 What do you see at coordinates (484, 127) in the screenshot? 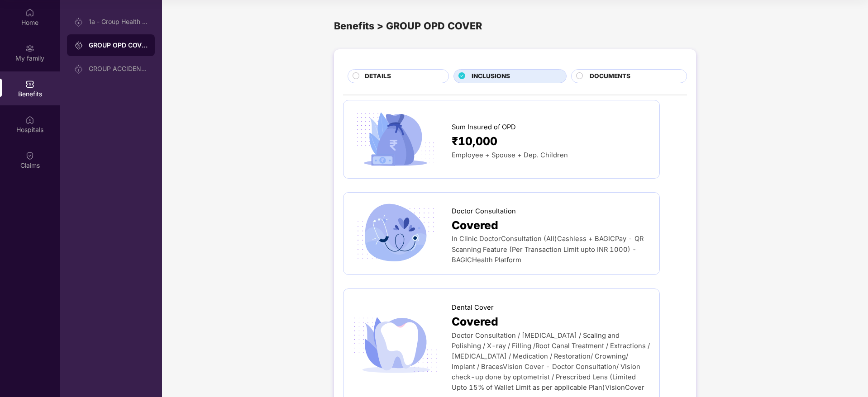
I see `span: Sum Insured of OPD` at bounding box center [484, 127].